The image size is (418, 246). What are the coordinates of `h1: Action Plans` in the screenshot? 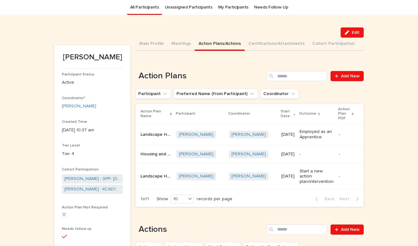 It's located at (200, 76).